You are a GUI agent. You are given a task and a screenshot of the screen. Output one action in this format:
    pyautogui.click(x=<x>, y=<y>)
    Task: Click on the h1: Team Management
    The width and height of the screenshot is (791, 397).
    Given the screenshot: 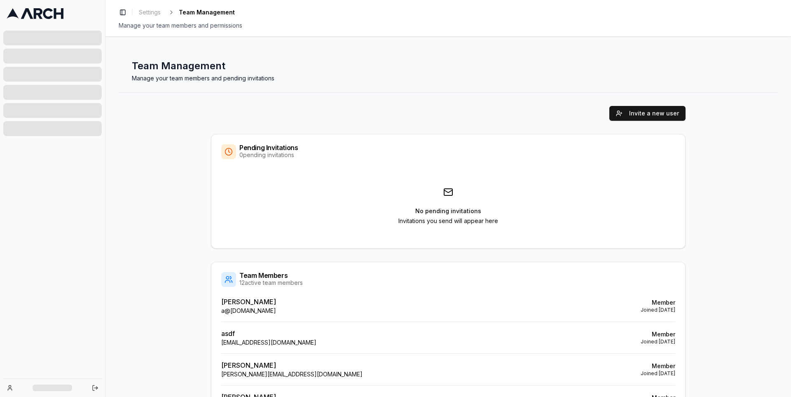 What is the action you would take?
    pyautogui.click(x=448, y=66)
    